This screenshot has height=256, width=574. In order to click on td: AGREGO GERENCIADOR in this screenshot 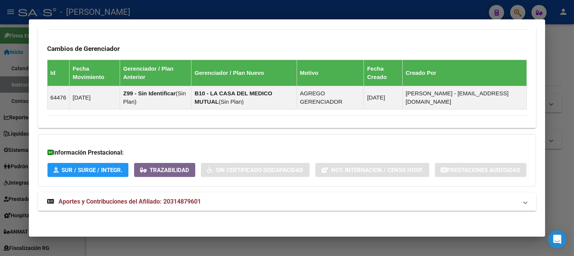, I will do `click(330, 97)`.